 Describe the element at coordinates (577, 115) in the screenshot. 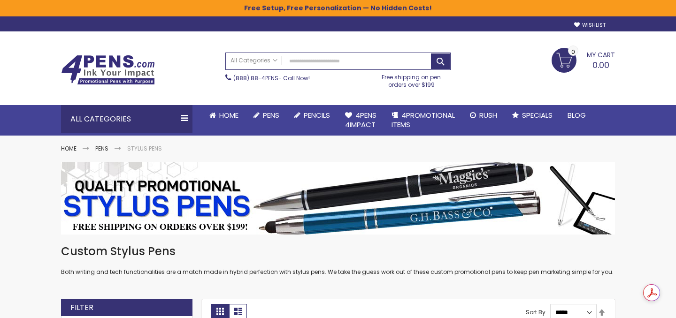

I see `span: Blog` at that location.